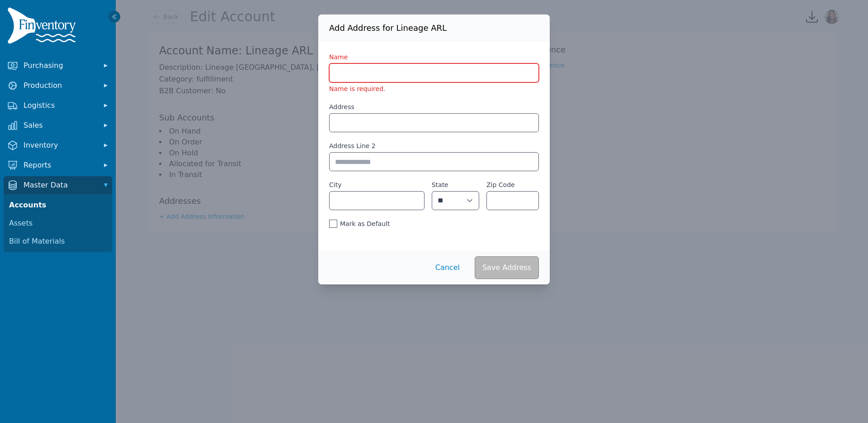 The width and height of the screenshot is (868, 423). Describe the element at coordinates (501, 185) in the screenshot. I see `label: Zip Code` at that location.